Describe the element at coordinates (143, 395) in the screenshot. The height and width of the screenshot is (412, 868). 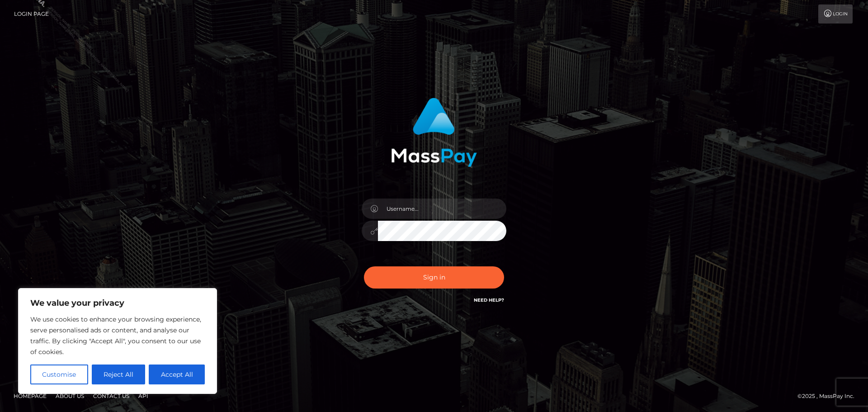
I see `a: API` at that location.